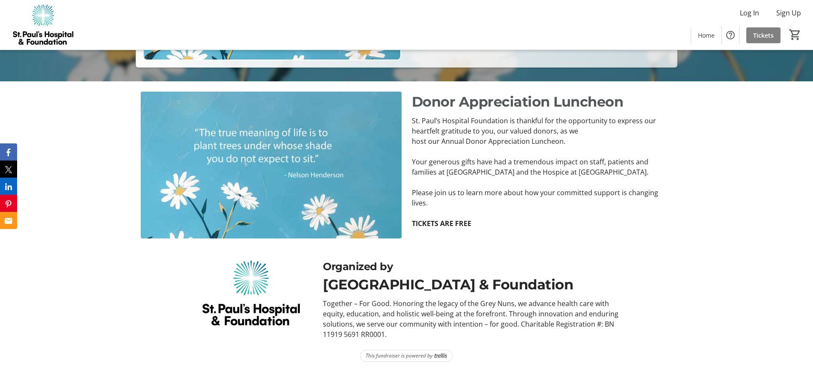 The height and width of the screenshot is (372, 813). I want to click on strong: TICKETS ARE FREE, so click(441, 223).